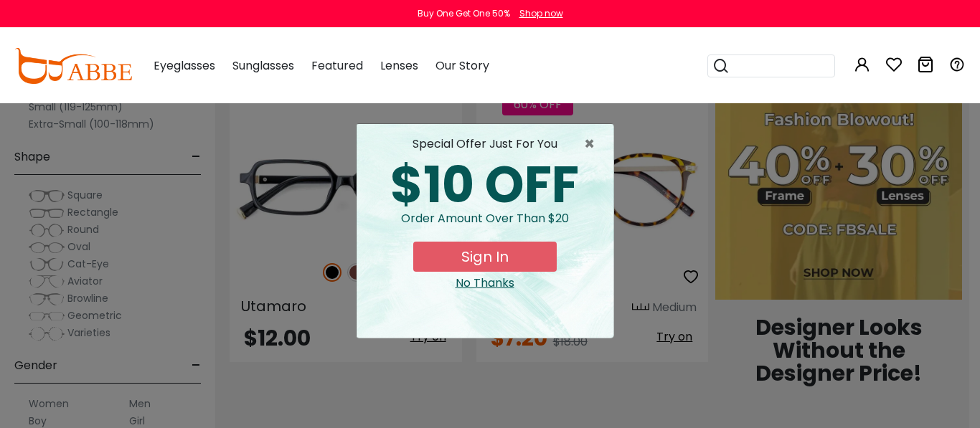 The height and width of the screenshot is (428, 980). I want to click on div: Close, so click(485, 283).